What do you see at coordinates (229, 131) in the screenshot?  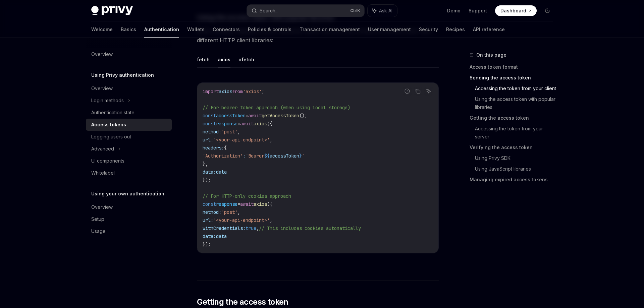 I see `span: 'post'` at bounding box center [229, 131].